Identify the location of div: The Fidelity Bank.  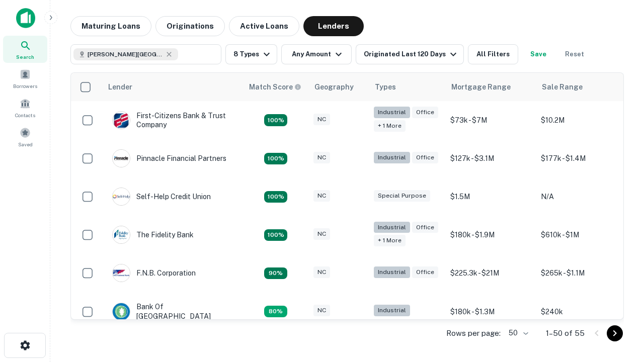
(153, 235).